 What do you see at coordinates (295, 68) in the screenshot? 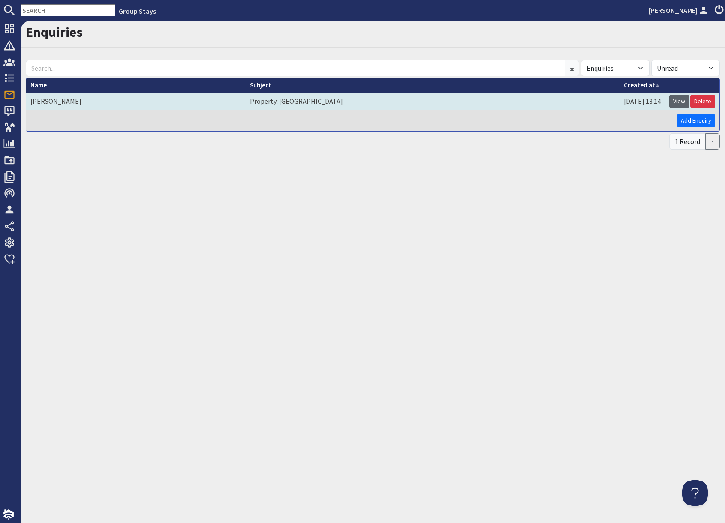
I see `input: Search...` at bounding box center [295, 68].